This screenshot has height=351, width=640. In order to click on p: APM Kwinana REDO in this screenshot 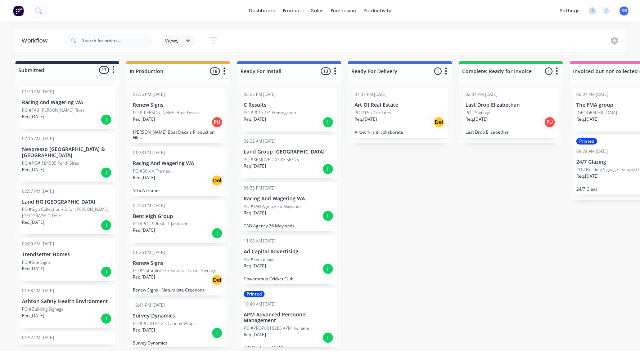, I will do `click(289, 347)`.